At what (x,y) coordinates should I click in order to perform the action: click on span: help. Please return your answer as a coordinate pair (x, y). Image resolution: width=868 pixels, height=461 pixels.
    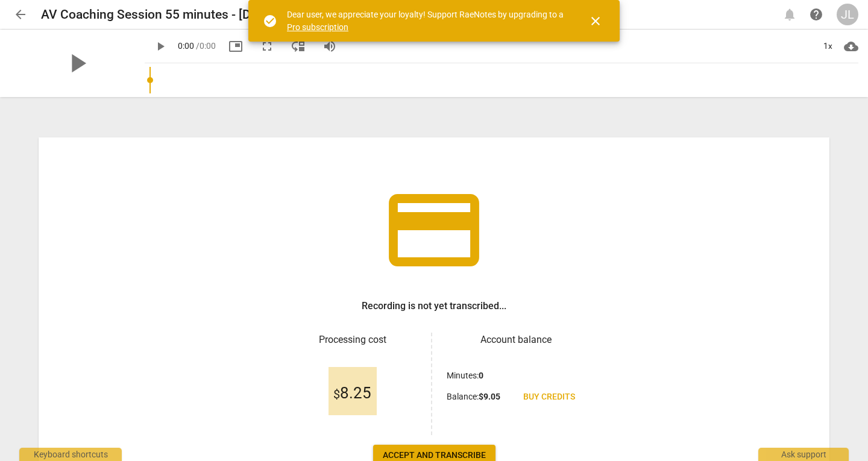
    Looking at the image, I should click on (816, 15).